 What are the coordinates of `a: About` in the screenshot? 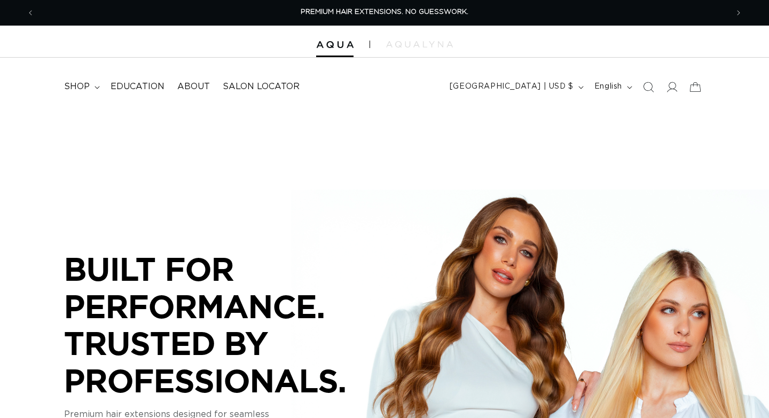 It's located at (193, 87).